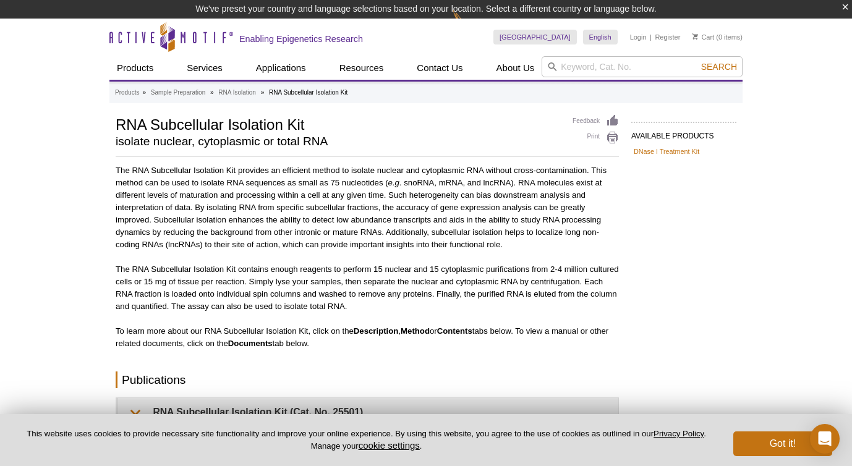 This screenshot has width=852, height=466. What do you see at coordinates (703, 37) in the screenshot?
I see `a: Cart` at bounding box center [703, 37].